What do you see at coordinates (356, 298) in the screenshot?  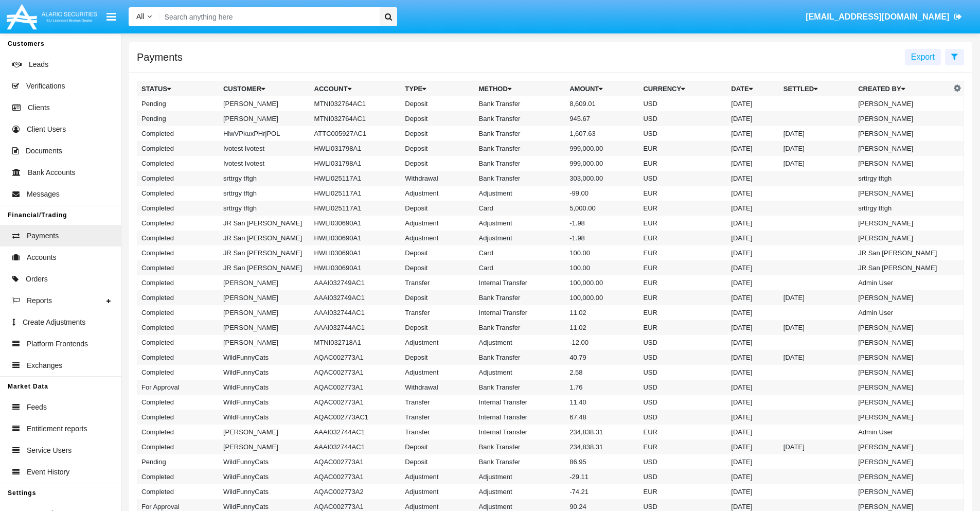 I see `td: AAAI032749AC1` at bounding box center [356, 298].